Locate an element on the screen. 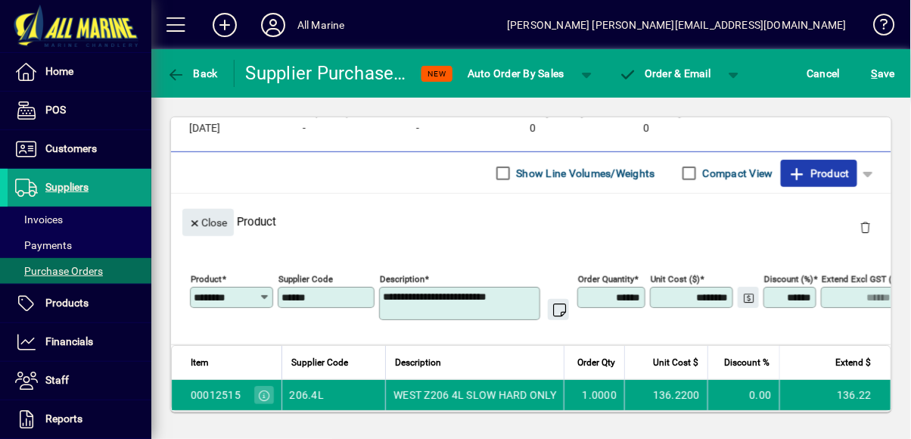  mat-label: Order Quantity is located at coordinates (606, 279).